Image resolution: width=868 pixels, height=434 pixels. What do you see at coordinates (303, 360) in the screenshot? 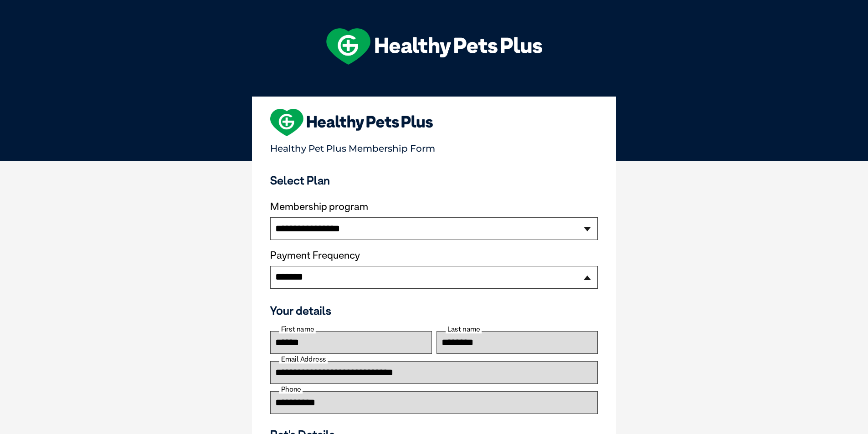
I see `label: Email Address` at bounding box center [303, 360].